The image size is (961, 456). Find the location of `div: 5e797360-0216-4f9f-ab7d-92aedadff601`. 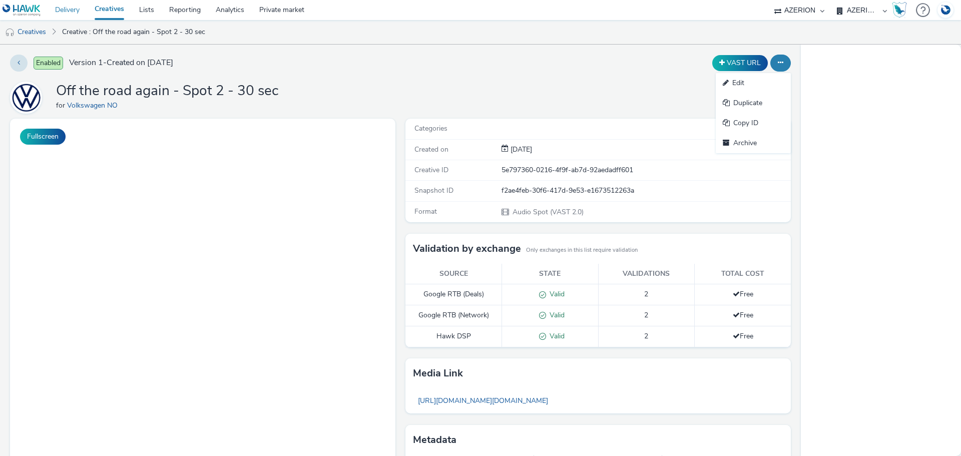

div: 5e797360-0216-4f9f-ab7d-92aedadff601 is located at coordinates (646, 170).